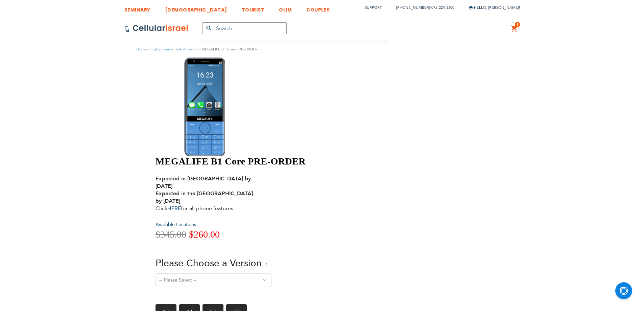 Image resolution: width=644 pixels, height=311 pixels. What do you see at coordinates (514, 29) in the screenshot?
I see `a: 1` at bounding box center [514, 29].